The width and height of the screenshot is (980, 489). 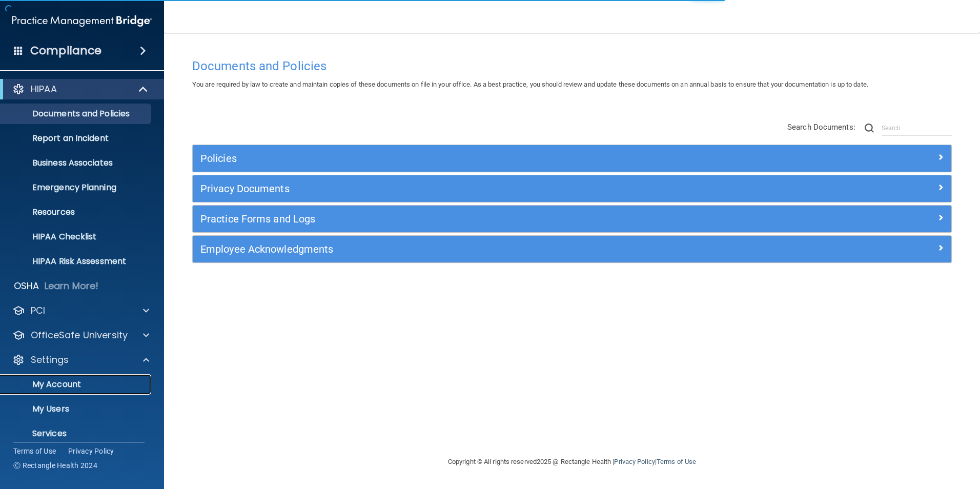 What do you see at coordinates (79, 335) in the screenshot?
I see `p: OfficeSafe University` at bounding box center [79, 335].